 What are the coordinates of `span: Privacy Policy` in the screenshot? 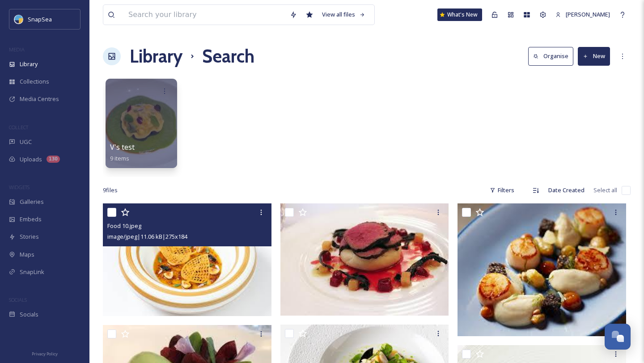 It's located at (45, 354).